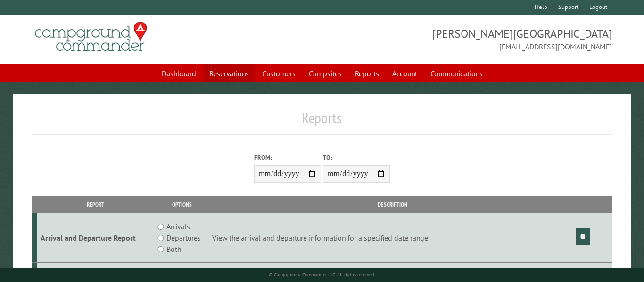 Image resolution: width=644 pixels, height=282 pixels. I want to click on td: Arrival and Departure Report, so click(95, 238).